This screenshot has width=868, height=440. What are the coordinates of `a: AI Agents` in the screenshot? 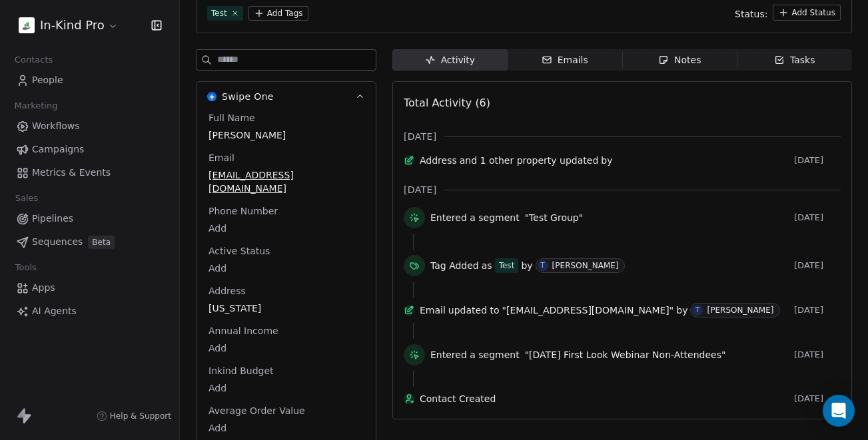 It's located at (89, 311).